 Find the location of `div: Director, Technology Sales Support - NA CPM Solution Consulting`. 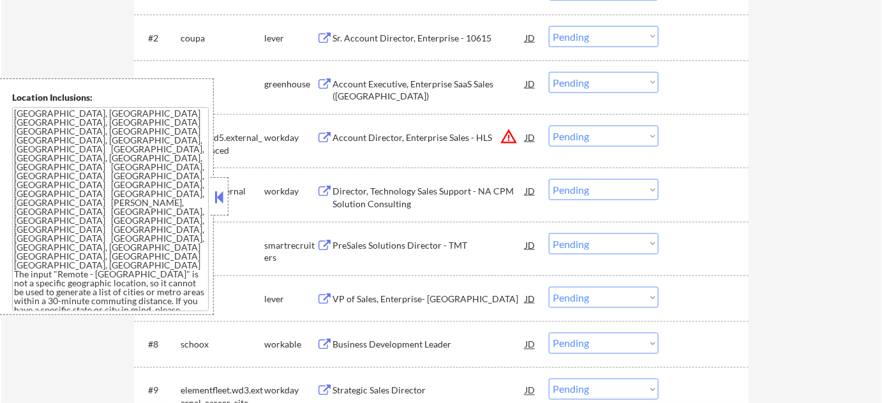

div: Director, Technology Sales Support - NA CPM Solution Consulting is located at coordinates (429, 197).